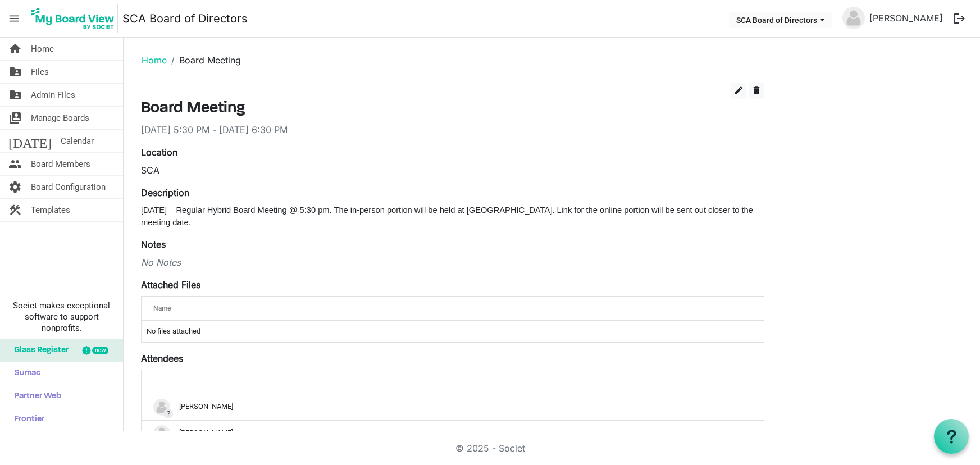 Image resolution: width=980 pixels, height=465 pixels. I want to click on span: Manage Boards, so click(60, 118).